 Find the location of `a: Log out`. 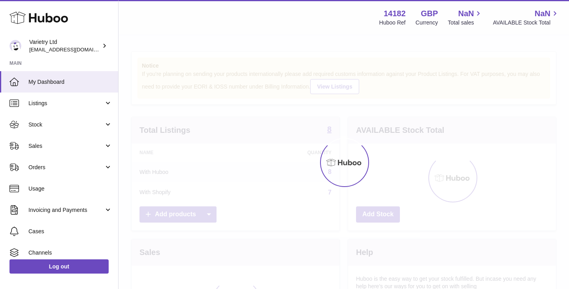

a: Log out is located at coordinates (59, 266).